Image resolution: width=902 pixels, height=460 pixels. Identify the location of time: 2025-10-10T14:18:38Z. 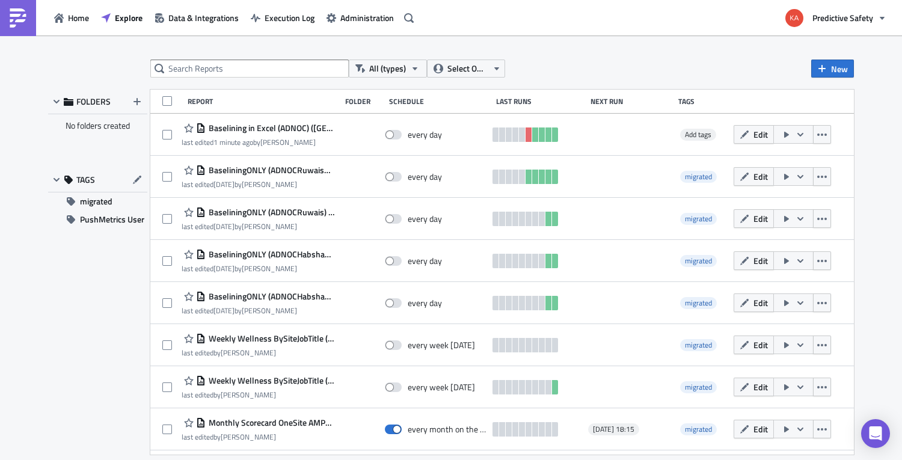
(224, 310).